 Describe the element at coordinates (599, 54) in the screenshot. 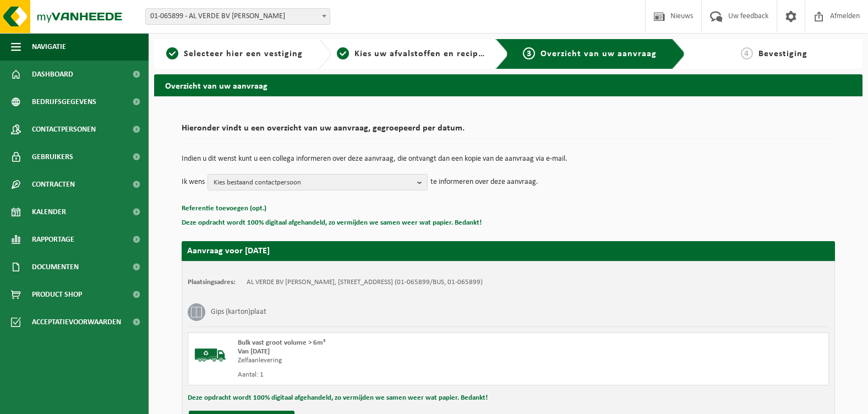

I see `span: Overzicht van uw aanvraag` at that location.